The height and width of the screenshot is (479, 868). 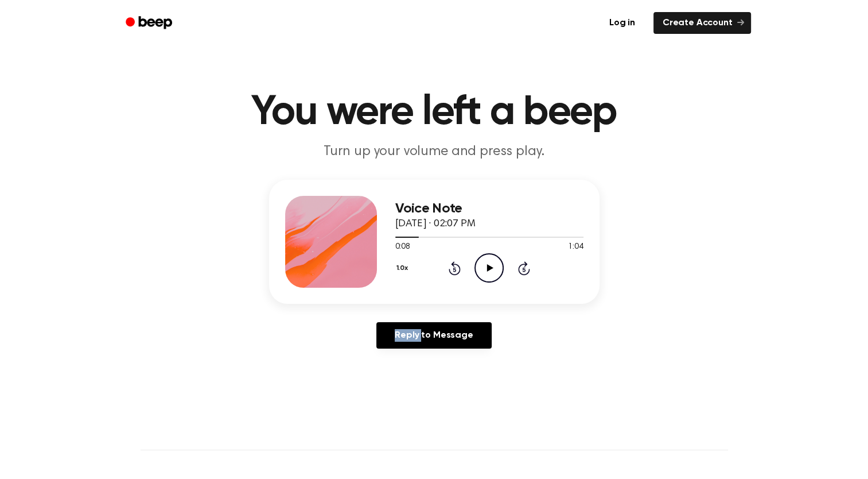 I want to click on span: 0:08, so click(x=403, y=247).